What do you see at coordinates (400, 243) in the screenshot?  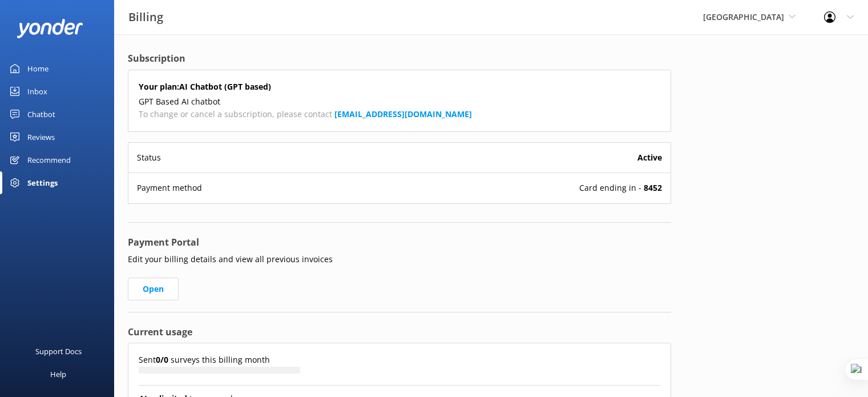 I see `h4: Payment Portal` at bounding box center [400, 243].